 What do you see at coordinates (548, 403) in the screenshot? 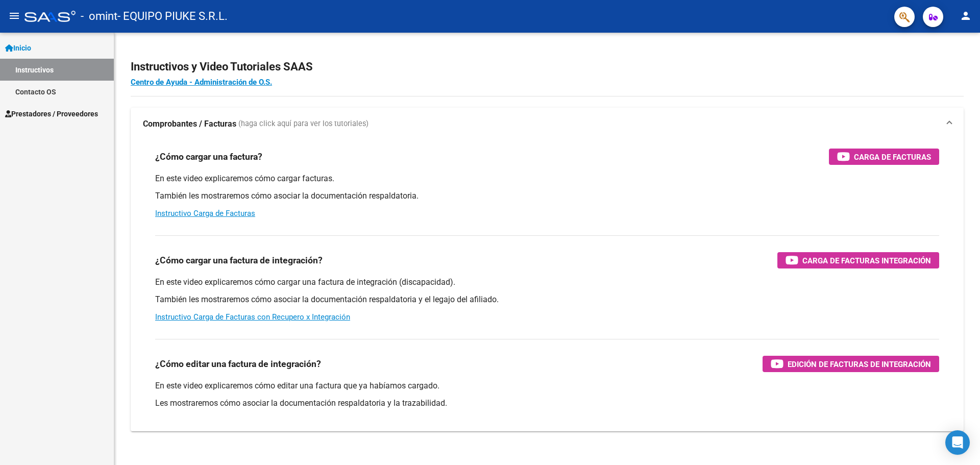
I see `p: Les mostraremos cómo asociar la documentación respaldatoria y la trazabilidad.` at bounding box center [548, 403].